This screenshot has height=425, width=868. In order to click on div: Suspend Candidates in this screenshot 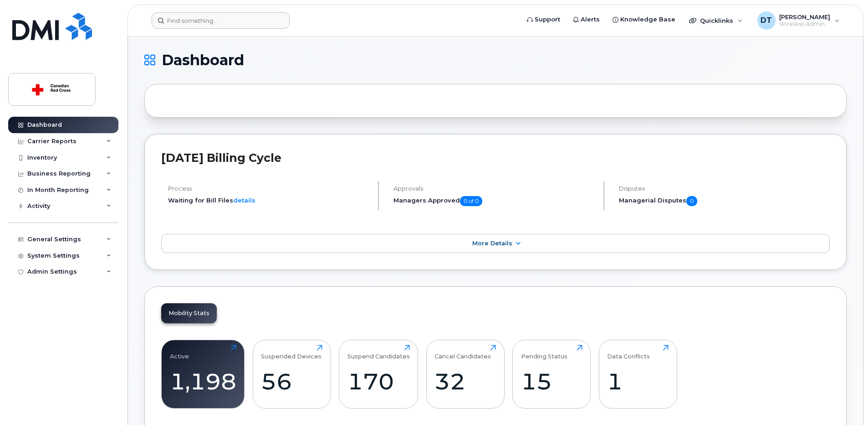, I will do `click(378, 352)`.